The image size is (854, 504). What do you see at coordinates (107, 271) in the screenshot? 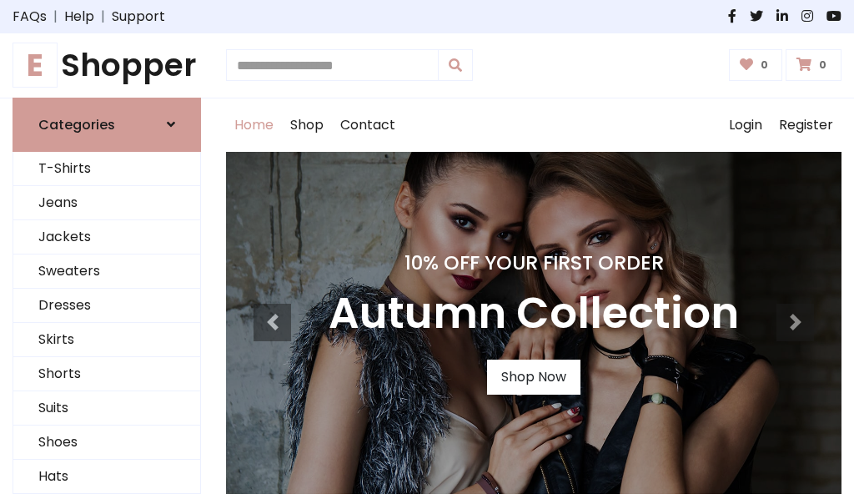
I see `a: Sweaters` at bounding box center [107, 271].